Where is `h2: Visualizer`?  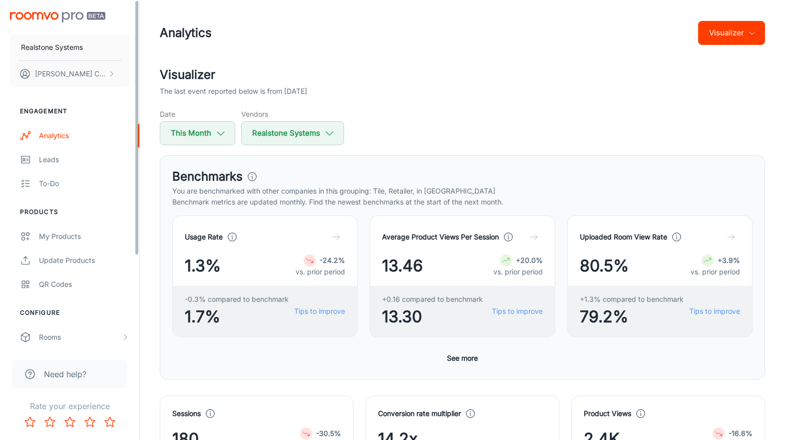 h2: Visualizer is located at coordinates (462, 75).